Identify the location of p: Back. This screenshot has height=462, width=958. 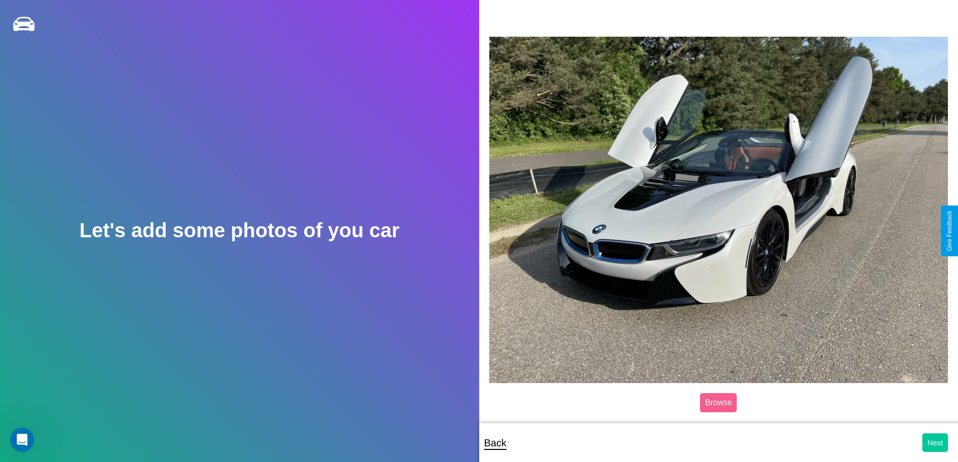
(495, 443).